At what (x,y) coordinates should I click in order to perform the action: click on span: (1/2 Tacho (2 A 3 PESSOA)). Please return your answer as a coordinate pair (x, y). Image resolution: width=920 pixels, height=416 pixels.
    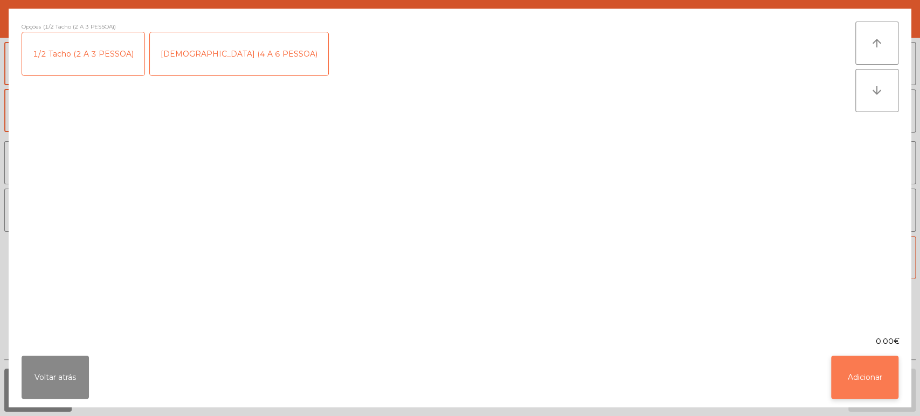
    Looking at the image, I should click on (79, 26).